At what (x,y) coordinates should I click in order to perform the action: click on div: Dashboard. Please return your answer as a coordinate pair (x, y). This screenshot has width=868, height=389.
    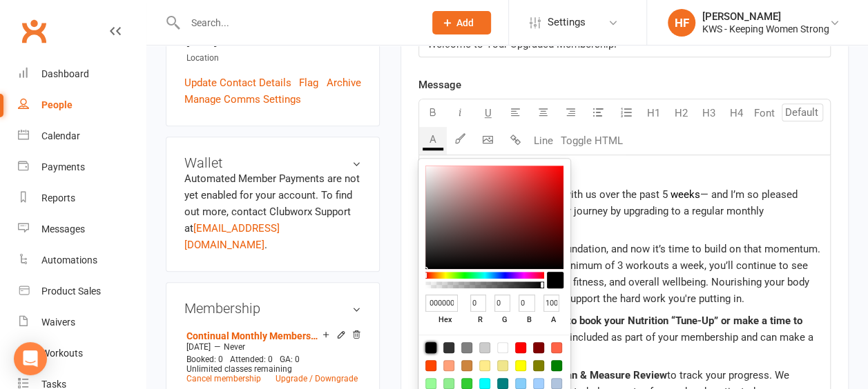
    Looking at the image, I should click on (65, 74).